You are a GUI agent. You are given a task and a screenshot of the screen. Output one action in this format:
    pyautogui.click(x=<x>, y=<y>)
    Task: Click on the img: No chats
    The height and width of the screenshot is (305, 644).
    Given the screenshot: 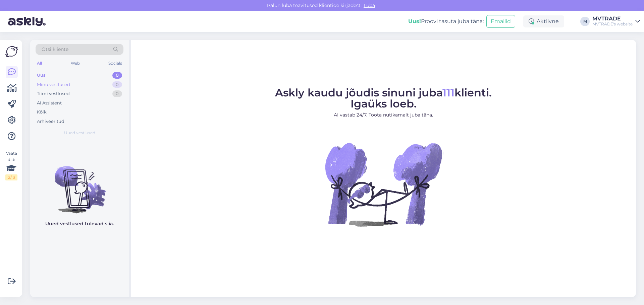 What is the action you would take?
    pyautogui.click(x=80, y=185)
    